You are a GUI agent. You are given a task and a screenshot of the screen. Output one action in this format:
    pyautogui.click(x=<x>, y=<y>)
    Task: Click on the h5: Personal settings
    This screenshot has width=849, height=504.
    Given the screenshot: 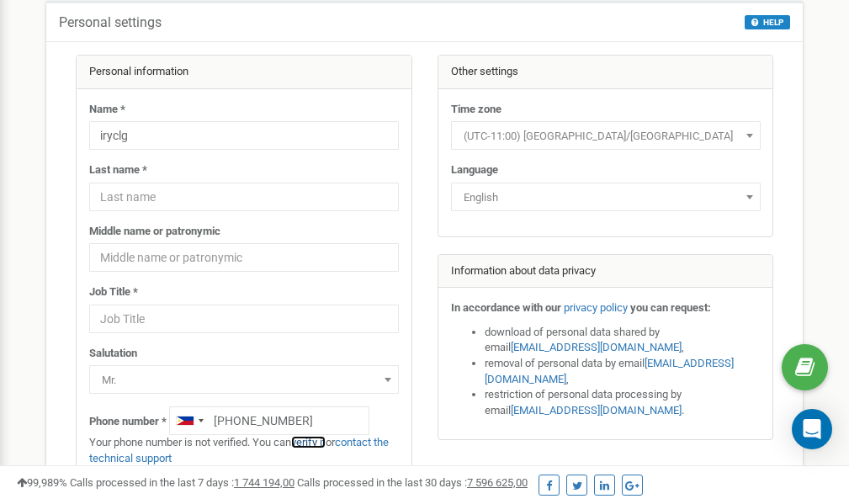 What is the action you would take?
    pyautogui.click(x=110, y=23)
    